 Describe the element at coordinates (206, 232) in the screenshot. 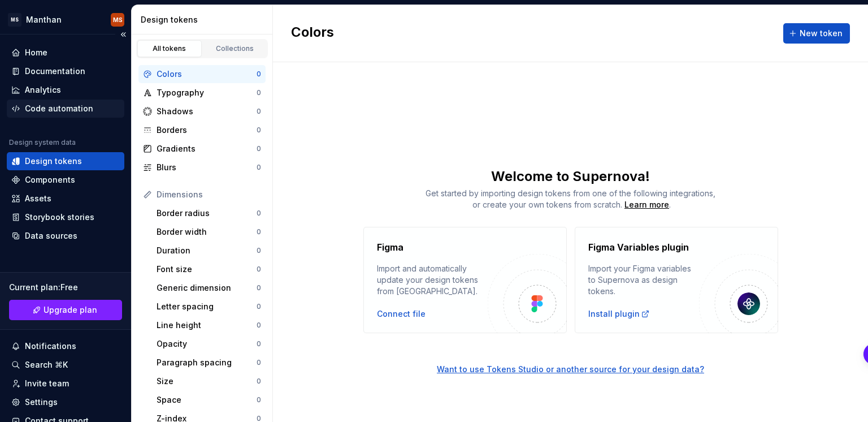

I see `div: Border width` at that location.